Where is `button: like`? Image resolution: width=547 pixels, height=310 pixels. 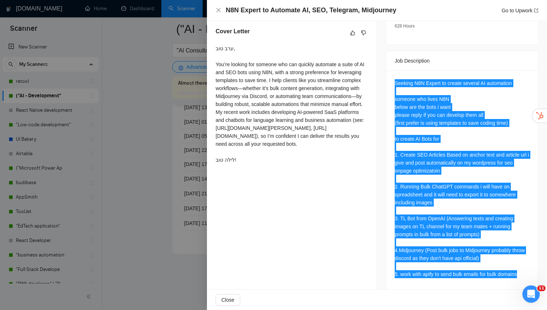
button: like is located at coordinates (353, 33).